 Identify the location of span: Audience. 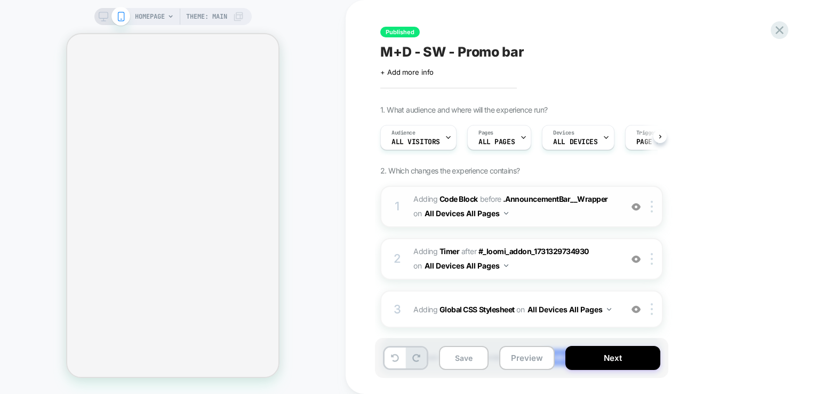
(403, 133).